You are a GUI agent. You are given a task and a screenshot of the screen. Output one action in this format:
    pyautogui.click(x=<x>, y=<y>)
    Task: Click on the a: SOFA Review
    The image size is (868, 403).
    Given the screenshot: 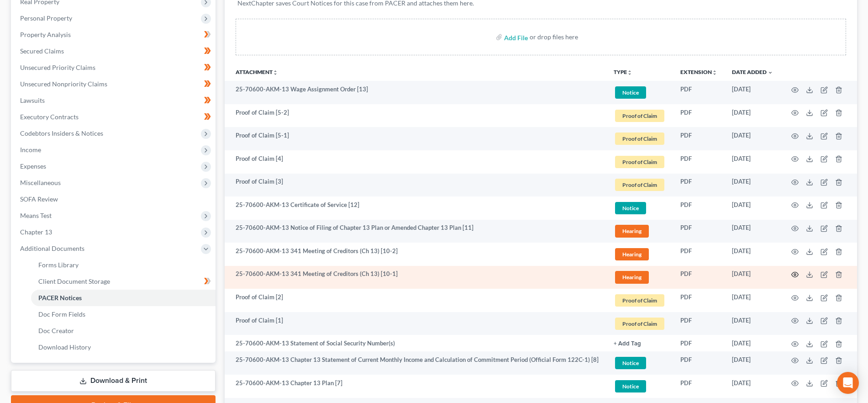 What is the action you would take?
    pyautogui.click(x=114, y=199)
    